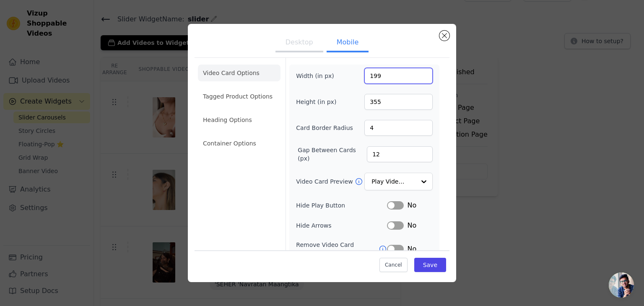 The width and height of the screenshot is (644, 306). Describe the element at coordinates (239, 120) in the screenshot. I see `li: Heading Options` at that location.